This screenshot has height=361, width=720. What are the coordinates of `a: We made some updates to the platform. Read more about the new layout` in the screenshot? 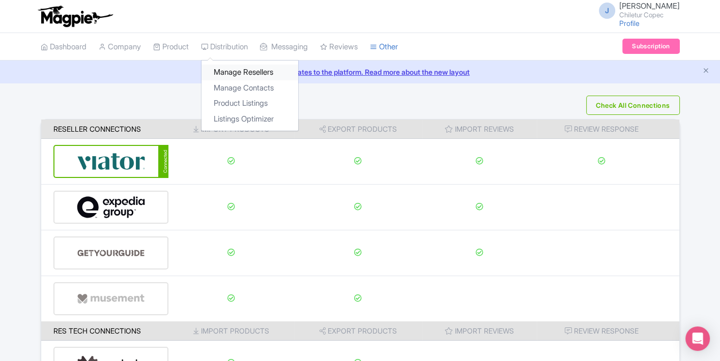 It's located at (360, 72).